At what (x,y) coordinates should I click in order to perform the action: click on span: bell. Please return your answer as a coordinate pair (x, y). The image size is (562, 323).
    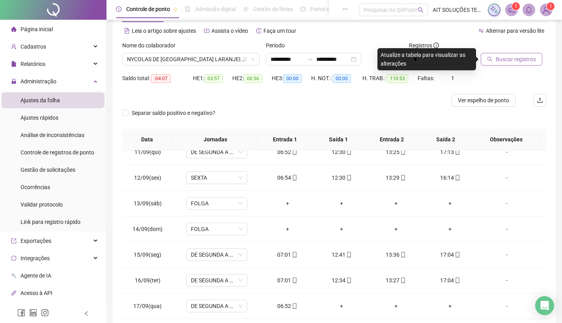
    Looking at the image, I should click on (529, 10).